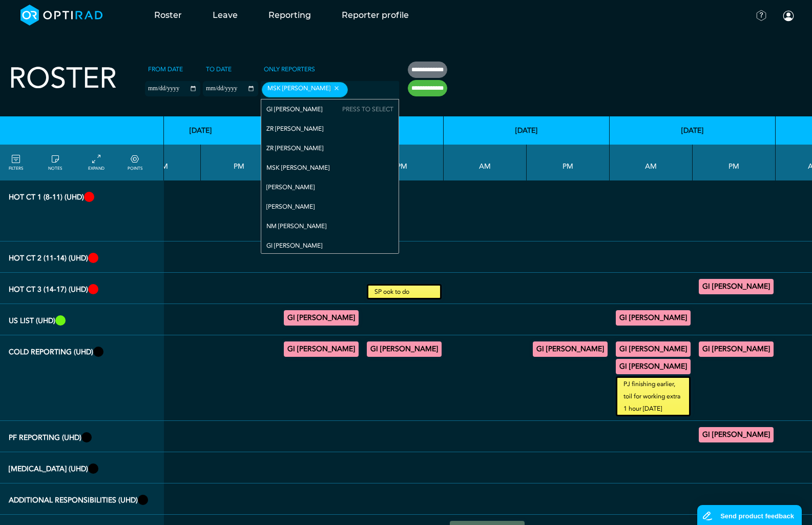 Image resolution: width=812 pixels, height=525 pixels. Describe the element at coordinates (653, 366) in the screenshot. I see `div: General CT/General MRI 10:00 - 10:30` at that location.